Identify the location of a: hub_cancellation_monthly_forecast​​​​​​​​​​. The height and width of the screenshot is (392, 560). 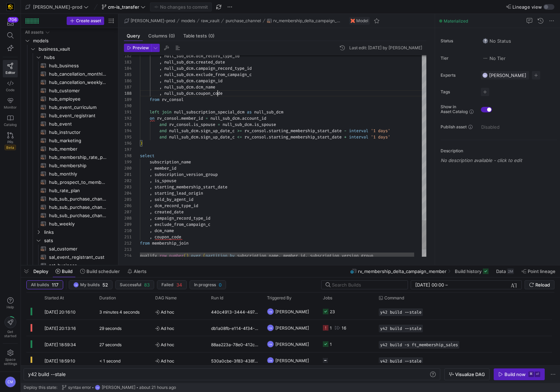
(69, 74).